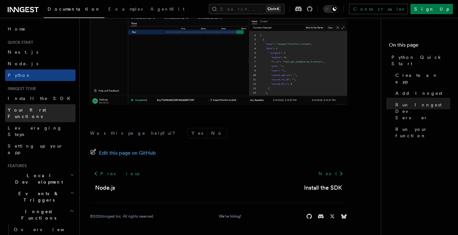  Describe the element at coordinates (247, 9) in the screenshot. I see `button: Search...Ctrl+K` at that location.